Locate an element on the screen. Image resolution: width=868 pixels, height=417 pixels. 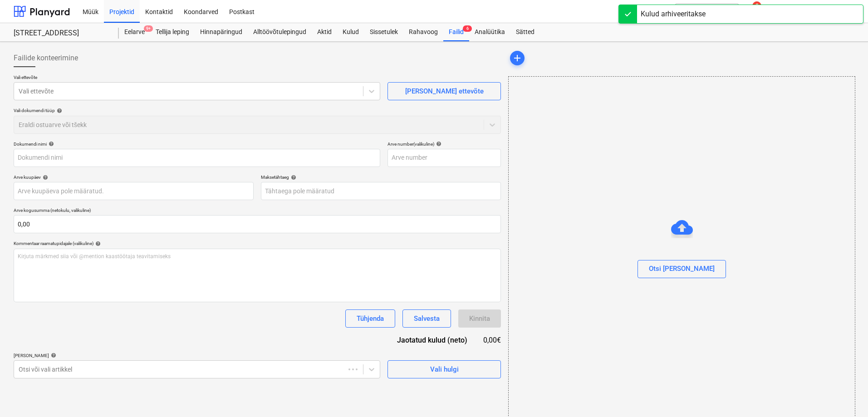
div: Arve kuupäev is located at coordinates (133, 177).